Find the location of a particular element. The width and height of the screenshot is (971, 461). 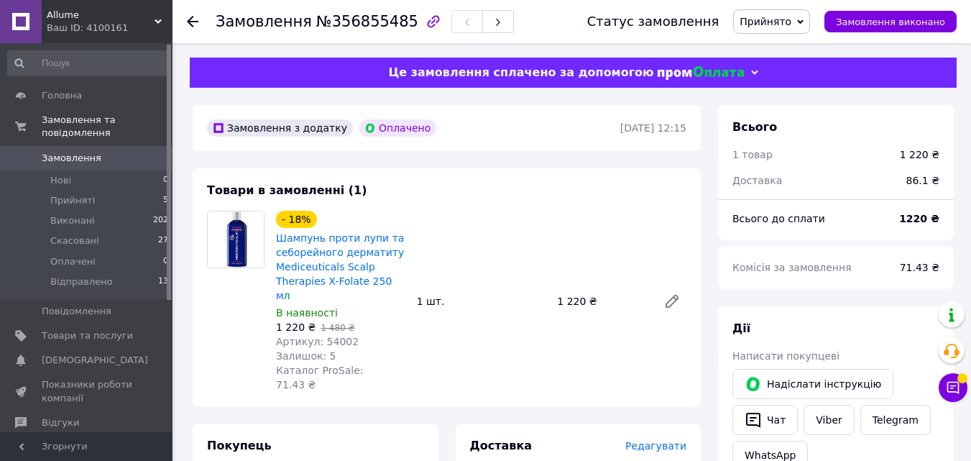

span: 202 is located at coordinates (160, 221).